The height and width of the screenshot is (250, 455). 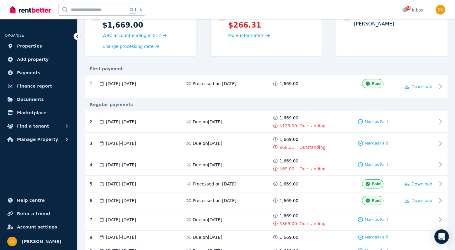 What do you see at coordinates (38, 213) in the screenshot?
I see `a: Refer a friend` at bounding box center [38, 213].